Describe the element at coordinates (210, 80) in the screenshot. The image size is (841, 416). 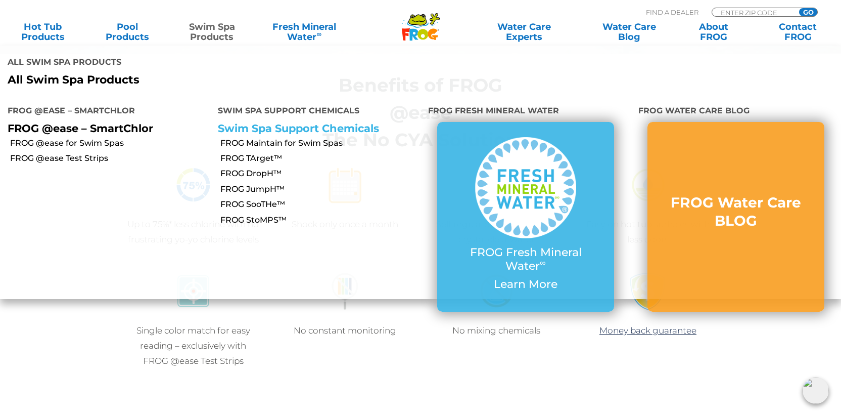
I see `a: All Swim Spa Products` at that location.